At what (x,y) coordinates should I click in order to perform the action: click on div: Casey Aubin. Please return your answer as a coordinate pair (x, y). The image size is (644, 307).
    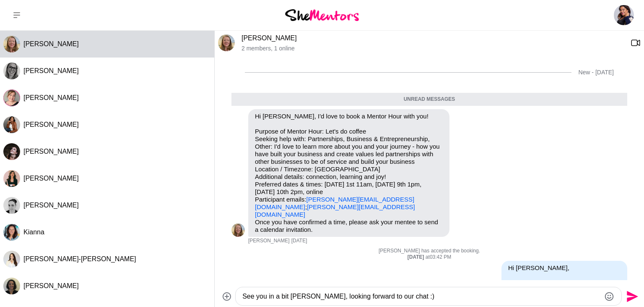
    Looking at the image, I should click on (12, 152).